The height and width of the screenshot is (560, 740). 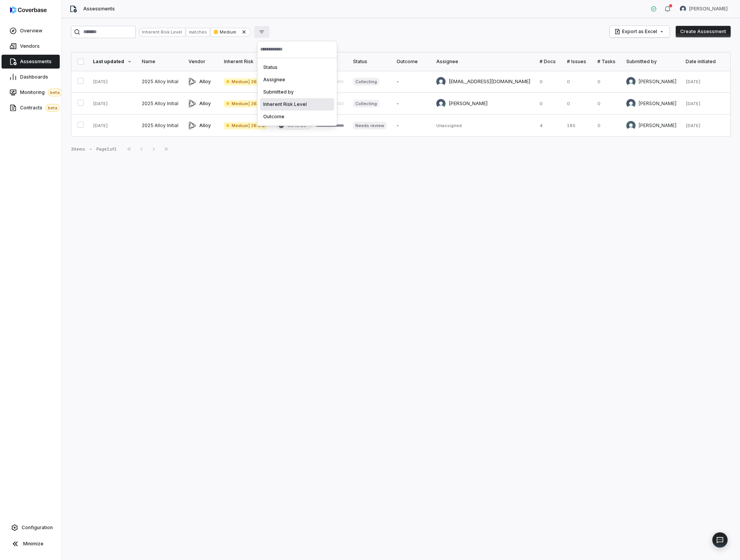 What do you see at coordinates (28, 10) in the screenshot?
I see `img: logo-D7KZi-bG.svg` at bounding box center [28, 10].